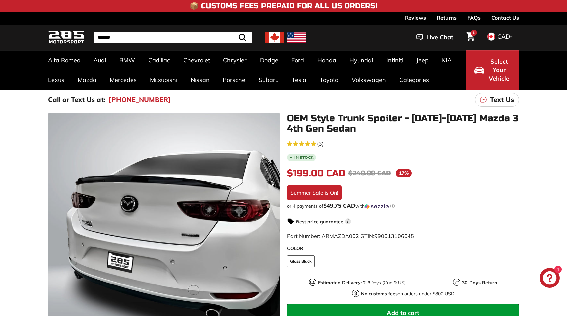 Image resolution: width=567 pixels, height=316 pixels. Describe the element at coordinates (66, 37) in the screenshot. I see `img: Logo_285_Motorsport_areodynamics_components` at that location.